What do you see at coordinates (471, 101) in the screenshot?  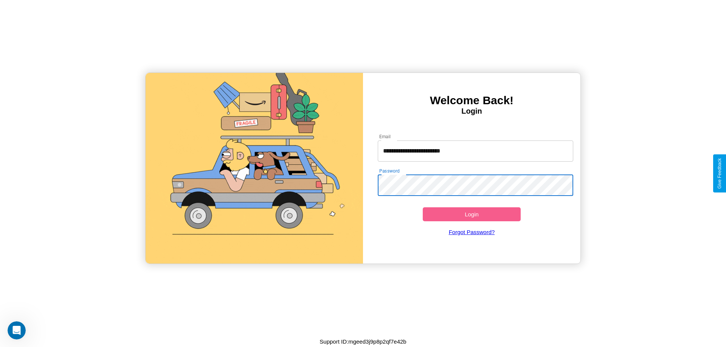 I see `h3: Welcome Back!` at bounding box center [471, 101].